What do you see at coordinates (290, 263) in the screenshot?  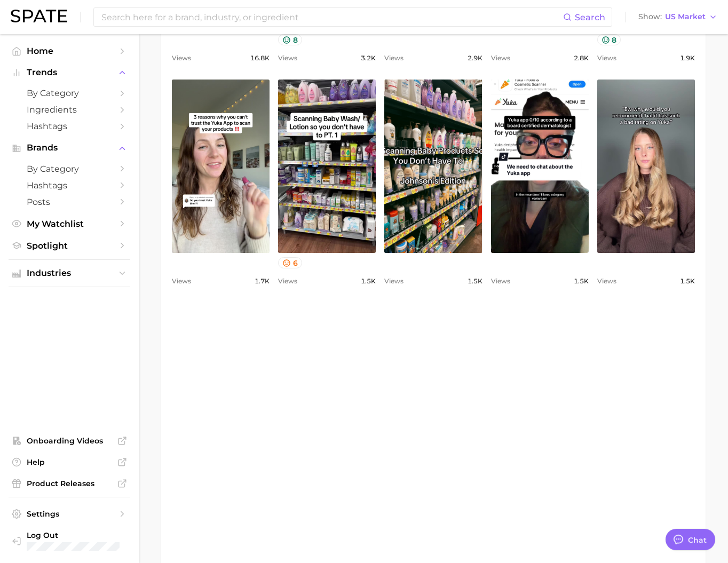 I see `button: 6` at bounding box center [290, 263].